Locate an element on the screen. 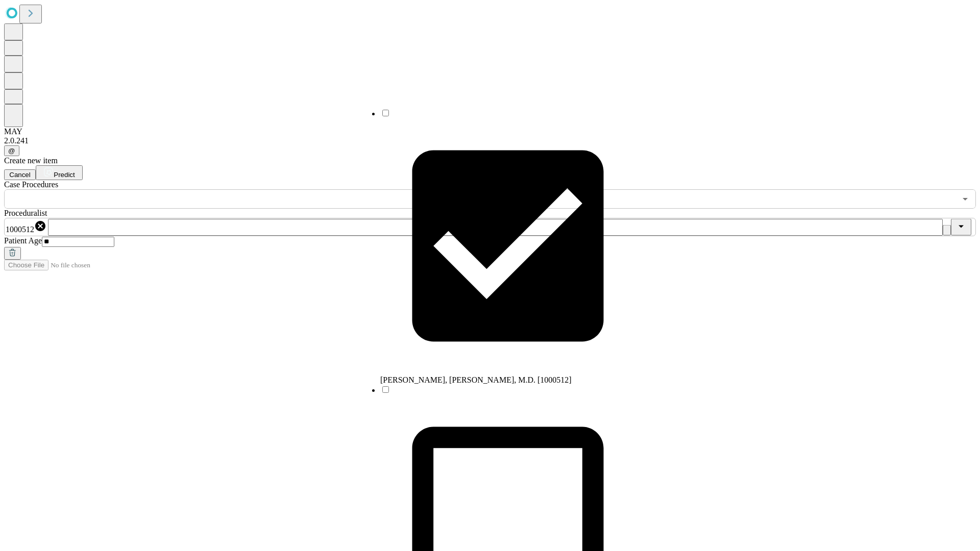 The image size is (980, 551). button: Cancel is located at coordinates (20, 174).